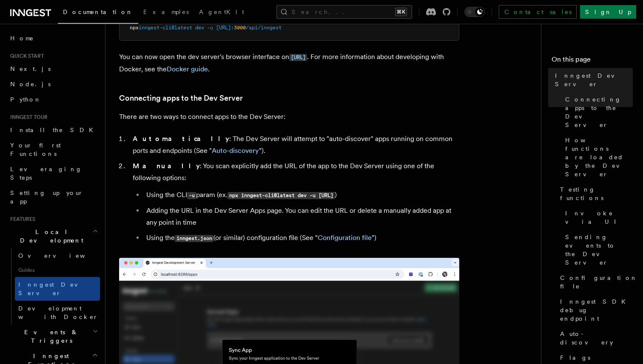  I want to click on a: Contact sales, so click(538, 12).